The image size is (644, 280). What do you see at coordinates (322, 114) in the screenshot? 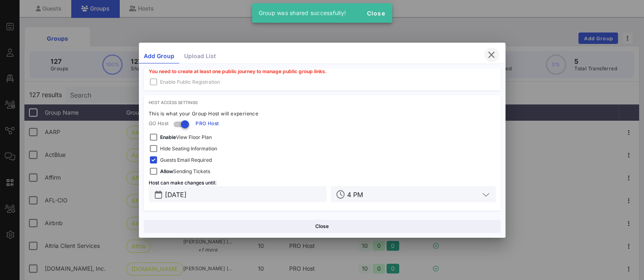
I see `div: This is what your Group Host will experience` at bounding box center [322, 114].